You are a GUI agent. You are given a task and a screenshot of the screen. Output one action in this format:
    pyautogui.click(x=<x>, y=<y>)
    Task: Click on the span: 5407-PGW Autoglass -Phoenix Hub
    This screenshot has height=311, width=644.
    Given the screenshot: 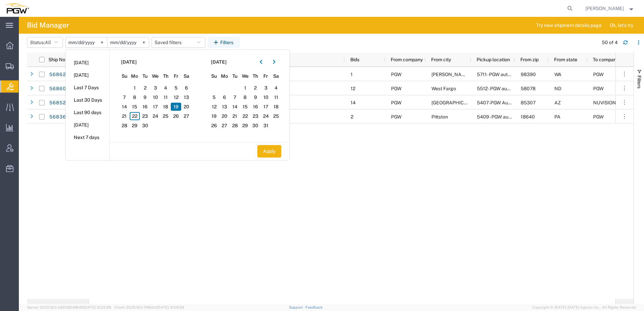 What is the action you would take?
    pyautogui.click(x=515, y=103)
    